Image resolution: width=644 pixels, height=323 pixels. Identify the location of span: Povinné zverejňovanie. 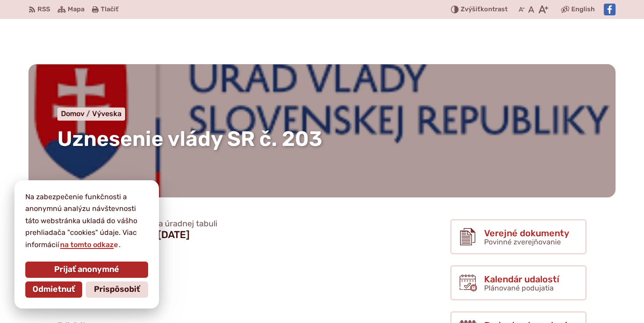
(523, 241).